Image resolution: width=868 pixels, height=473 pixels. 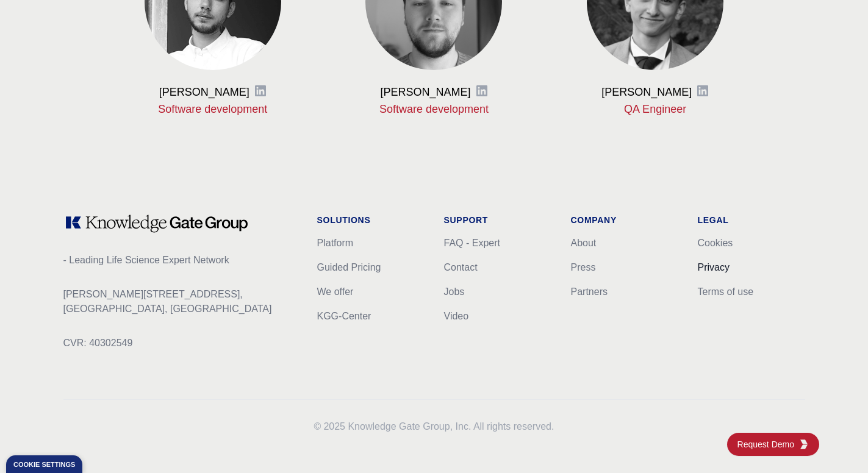 I want to click on a: Request DemoKGG, so click(x=774, y=444).